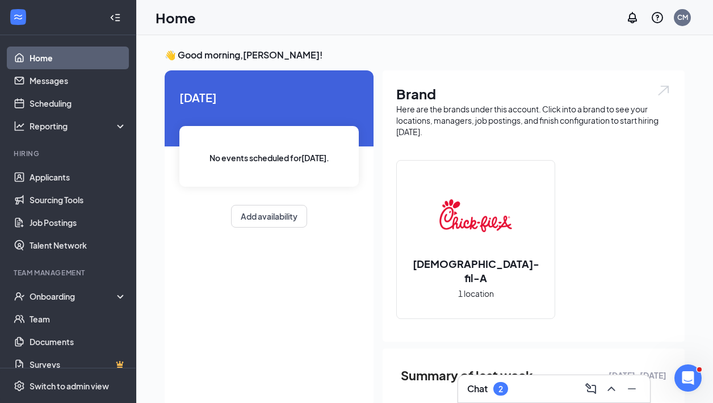  Describe the element at coordinates (477, 389) in the screenshot. I see `h3: Chat` at that location.